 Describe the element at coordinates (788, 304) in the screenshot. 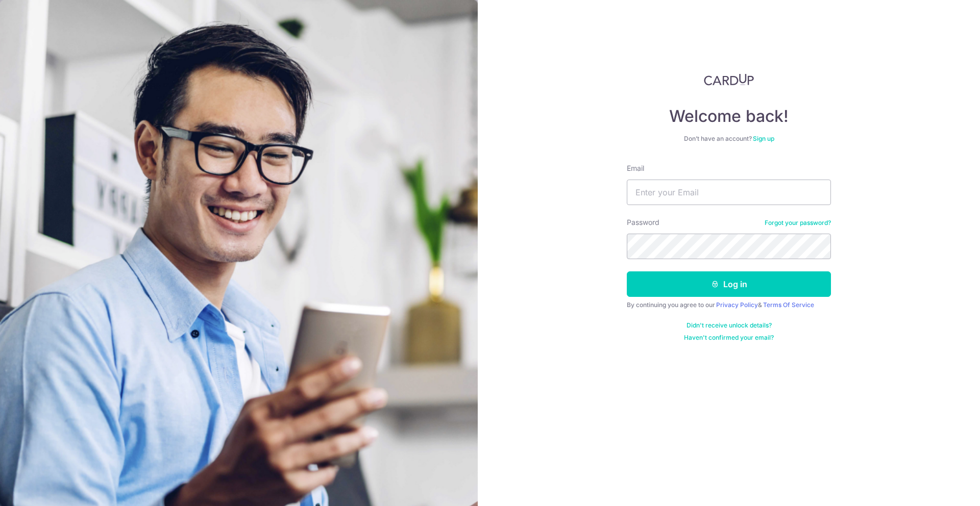

I see `a: Terms Of Service` at that location.